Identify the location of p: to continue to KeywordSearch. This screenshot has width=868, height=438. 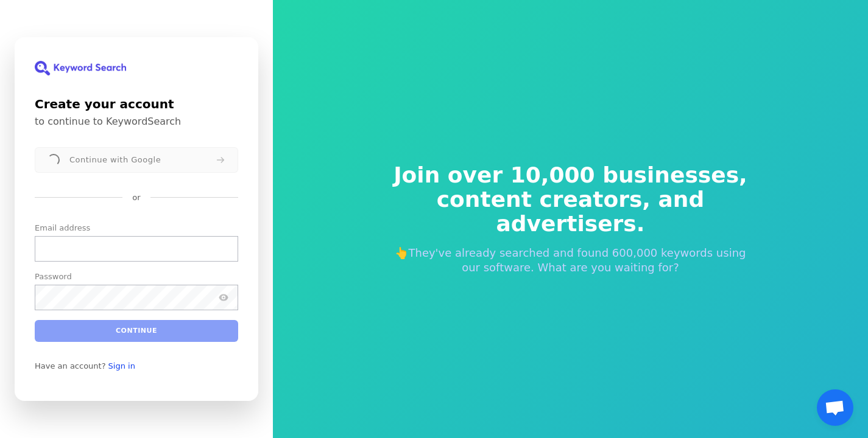
(136, 122).